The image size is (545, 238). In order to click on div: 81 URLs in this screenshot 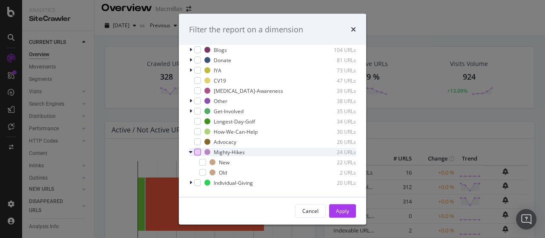, I will do `click(335, 60)`.